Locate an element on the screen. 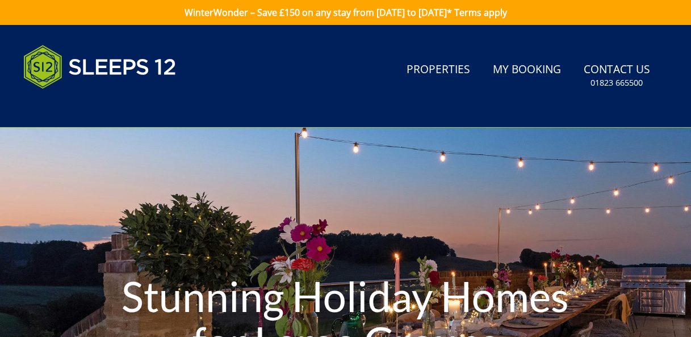 The width and height of the screenshot is (691, 337). small: 01823 665500 is located at coordinates (616, 83).